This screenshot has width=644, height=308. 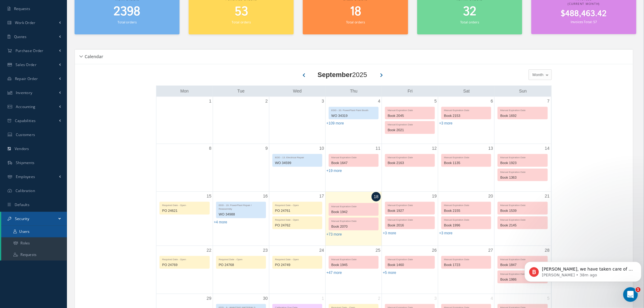 I want to click on div: Book 1945, so click(x=354, y=264).